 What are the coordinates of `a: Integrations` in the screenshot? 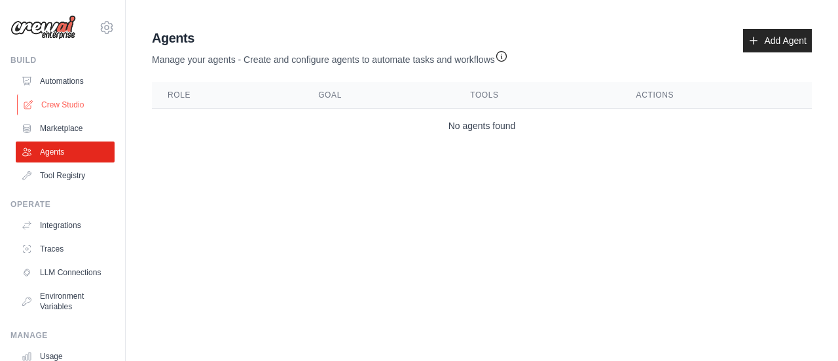 It's located at (65, 225).